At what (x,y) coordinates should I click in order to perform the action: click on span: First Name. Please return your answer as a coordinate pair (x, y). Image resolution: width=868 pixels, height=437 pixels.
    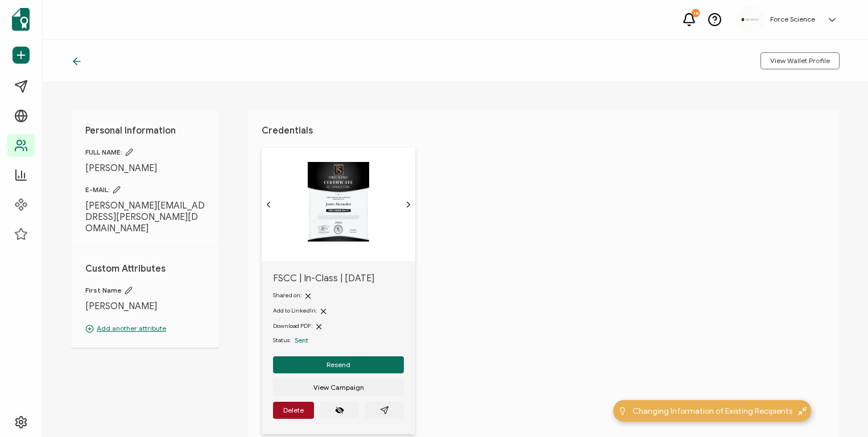
    Looking at the image, I should click on (145, 291).